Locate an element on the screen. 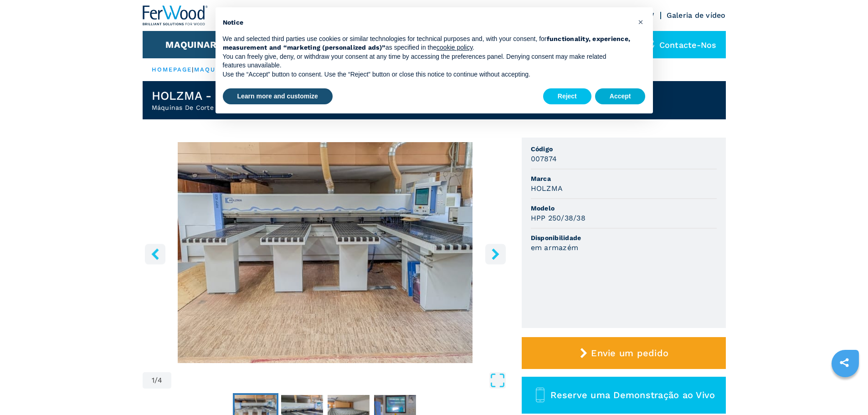  a: sharethis is located at coordinates (844, 363).